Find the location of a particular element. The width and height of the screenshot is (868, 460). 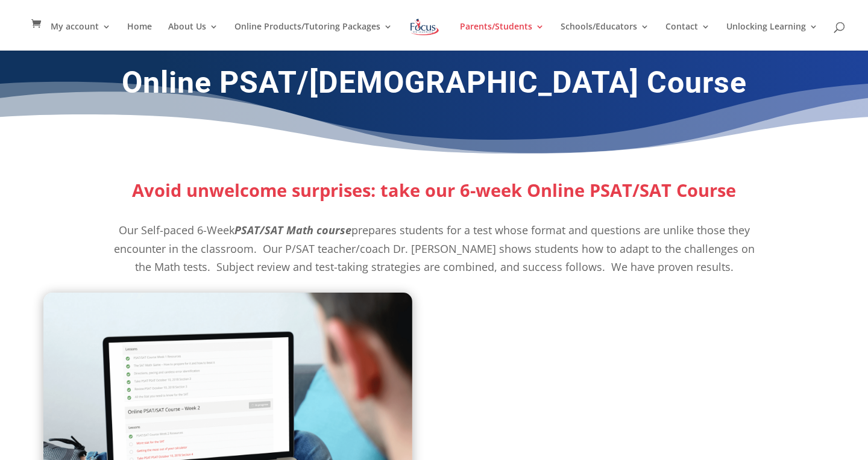

strong: Avoid unwelcome surprises: take our 6-week Online PSAT/SAT Course is located at coordinates (434, 190).